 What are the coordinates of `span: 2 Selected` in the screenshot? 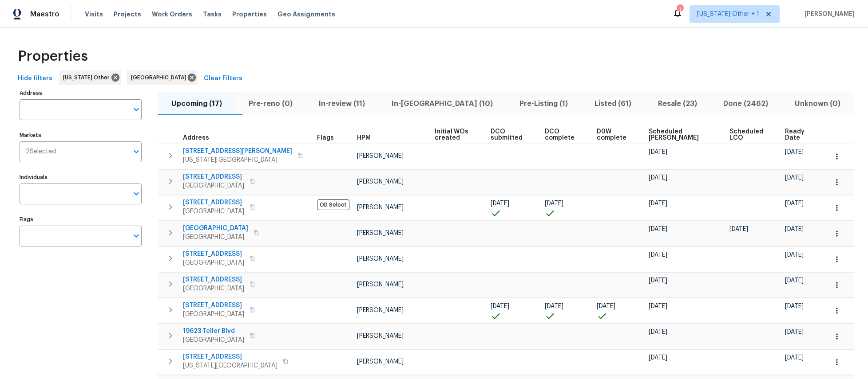 It's located at (41, 151).